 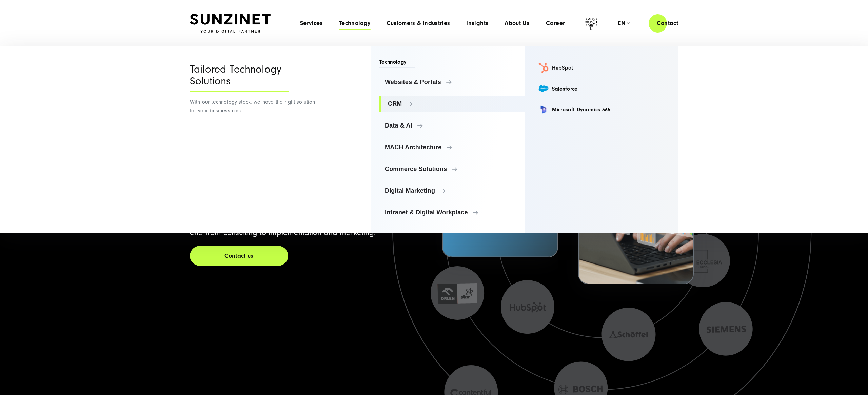 What do you see at coordinates (517, 23) in the screenshot?
I see `span: About Us` at bounding box center [517, 23].